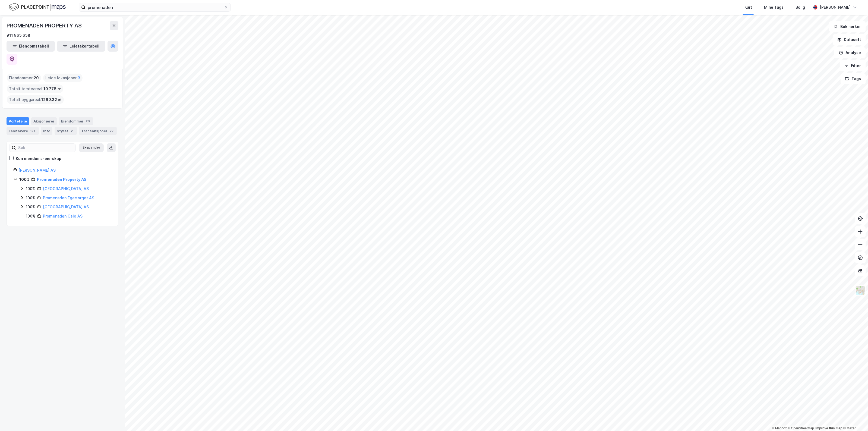 The image size is (868, 431). Describe the element at coordinates (748, 7) in the screenshot. I see `div: Kart` at that location.